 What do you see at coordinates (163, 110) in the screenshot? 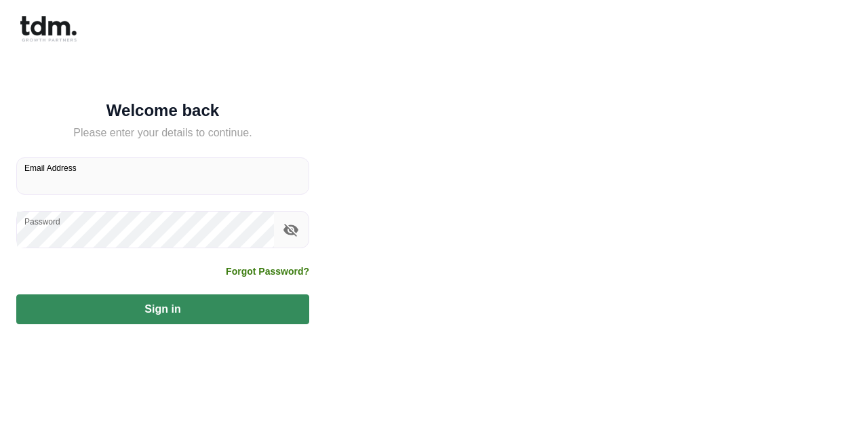
I see `h5: Welcome back` at bounding box center [163, 110].